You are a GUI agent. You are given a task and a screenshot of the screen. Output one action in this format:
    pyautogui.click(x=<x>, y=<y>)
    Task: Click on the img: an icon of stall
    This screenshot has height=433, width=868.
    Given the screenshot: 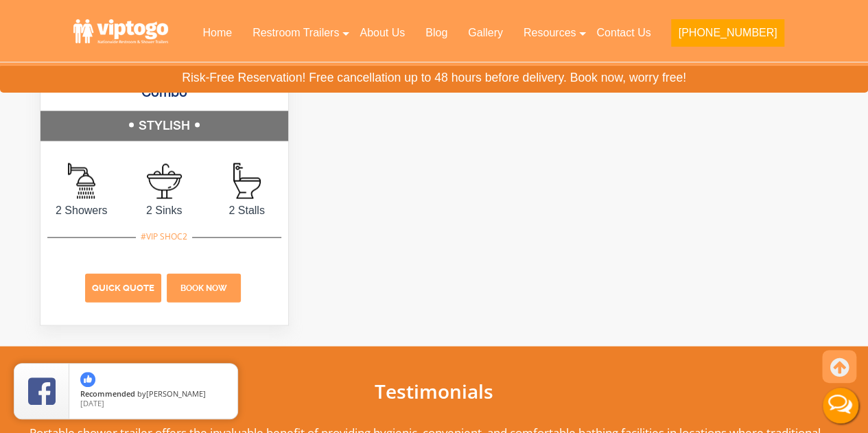 What is the action you would take?
    pyautogui.click(x=247, y=181)
    